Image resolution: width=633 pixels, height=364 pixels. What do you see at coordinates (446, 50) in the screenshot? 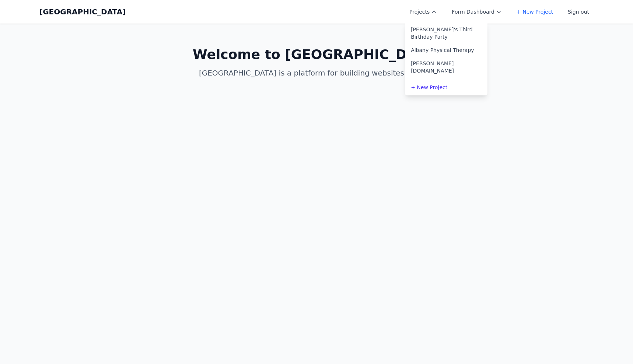
I see `a: Albany Physical Therapy` at bounding box center [446, 50].